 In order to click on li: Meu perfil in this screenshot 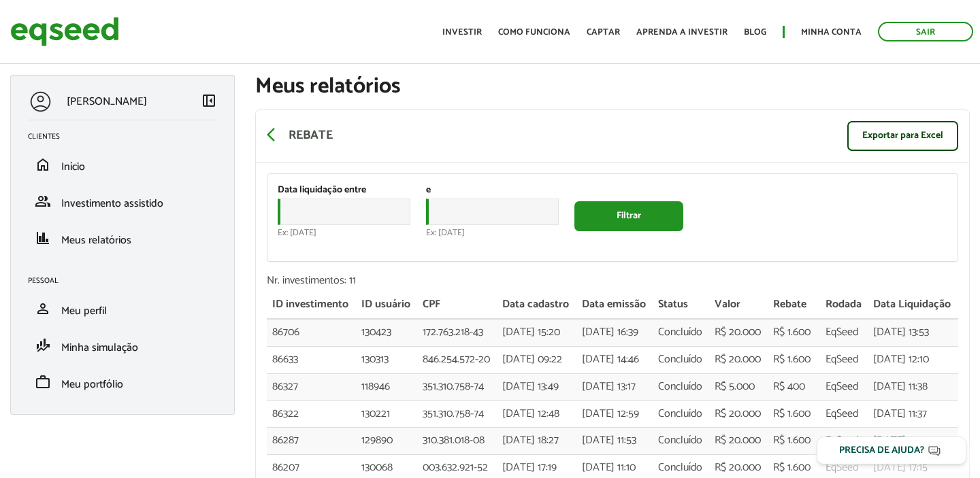, I will do `click(122, 309)`.